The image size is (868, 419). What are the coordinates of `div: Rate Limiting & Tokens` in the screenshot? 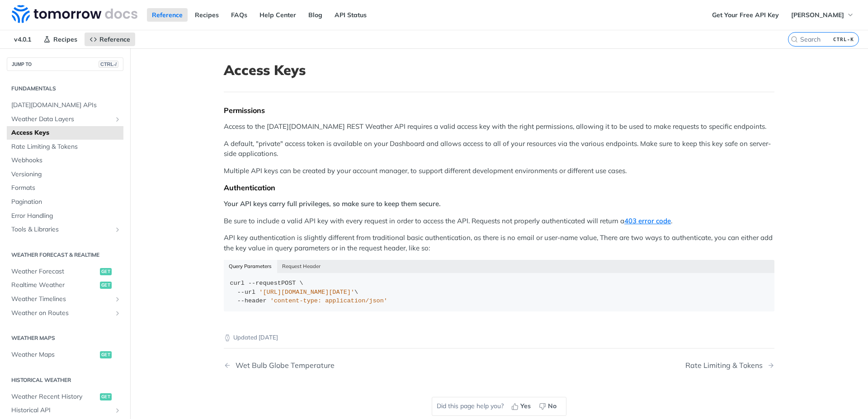 It's located at (726, 366).